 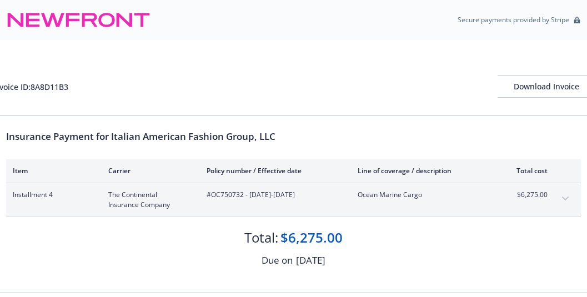 I want to click on p: Secure payments provided by Stripe, so click(x=513, y=19).